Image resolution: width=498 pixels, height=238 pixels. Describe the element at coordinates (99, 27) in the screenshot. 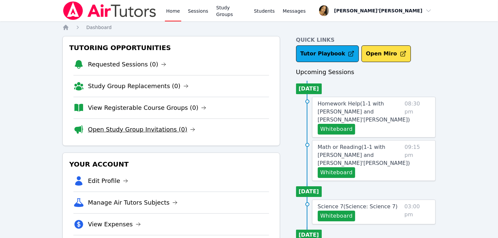

I see `span: Dashboard` at that location.